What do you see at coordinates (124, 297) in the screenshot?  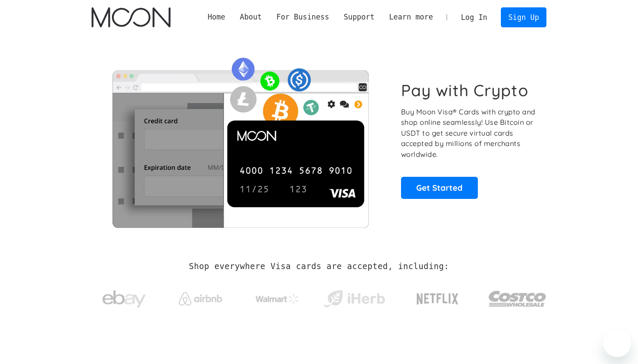 I see `a: ebay` at bounding box center [124, 297].